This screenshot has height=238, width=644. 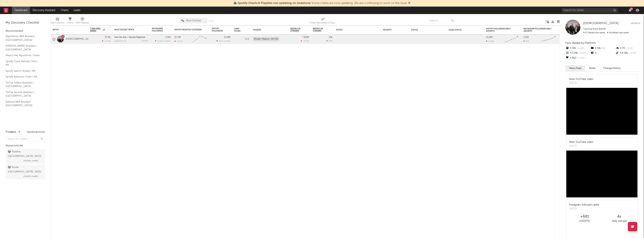 I want to click on button: Save, so click(x=211, y=21).